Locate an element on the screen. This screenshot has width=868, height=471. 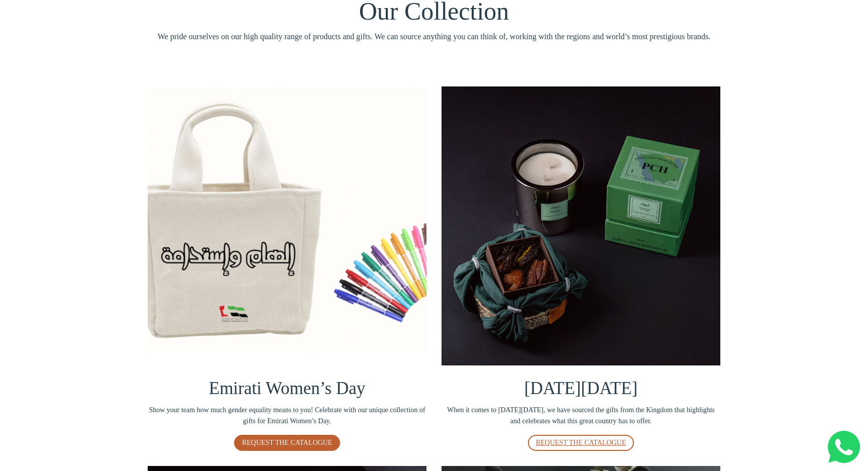
span: Number of gifts is located at coordinates (310, 87).